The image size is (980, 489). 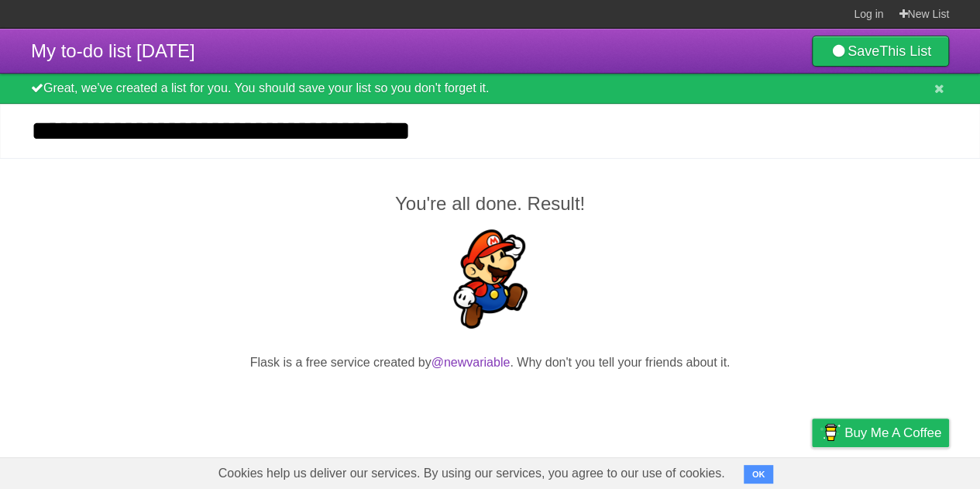 What do you see at coordinates (471, 362) in the screenshot?
I see `a: @newvariable` at bounding box center [471, 362].